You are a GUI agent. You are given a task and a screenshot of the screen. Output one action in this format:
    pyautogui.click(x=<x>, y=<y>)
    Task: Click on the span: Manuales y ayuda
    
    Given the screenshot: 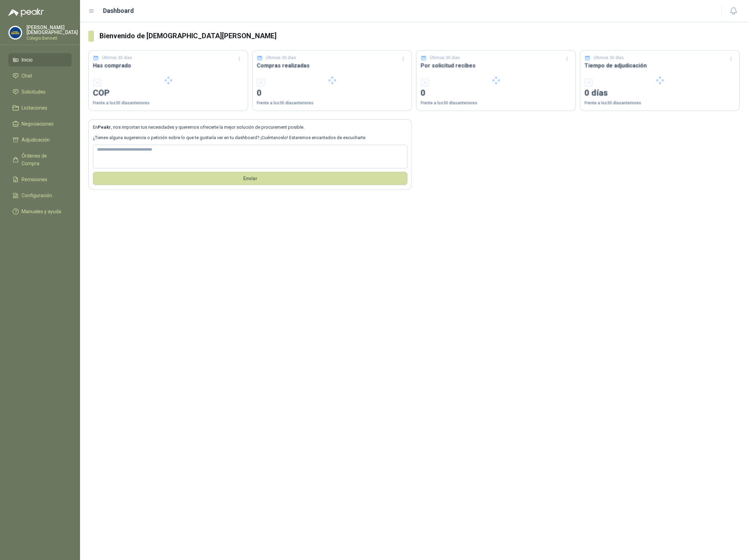 What is the action you would take?
    pyautogui.click(x=41, y=211)
    